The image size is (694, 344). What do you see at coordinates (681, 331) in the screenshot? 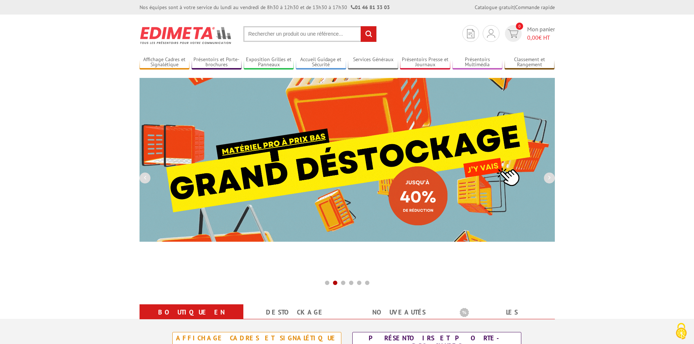
I see `img: Cookies (fenêtre modale)` at bounding box center [681, 331].